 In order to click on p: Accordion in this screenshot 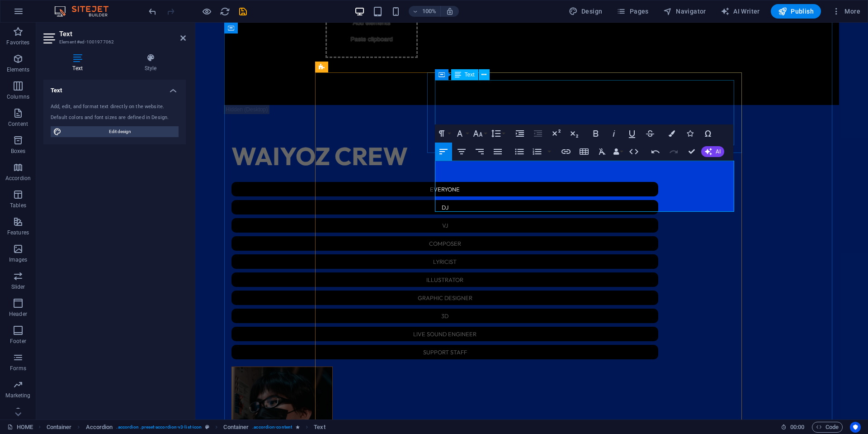, I will do `click(18, 178)`.